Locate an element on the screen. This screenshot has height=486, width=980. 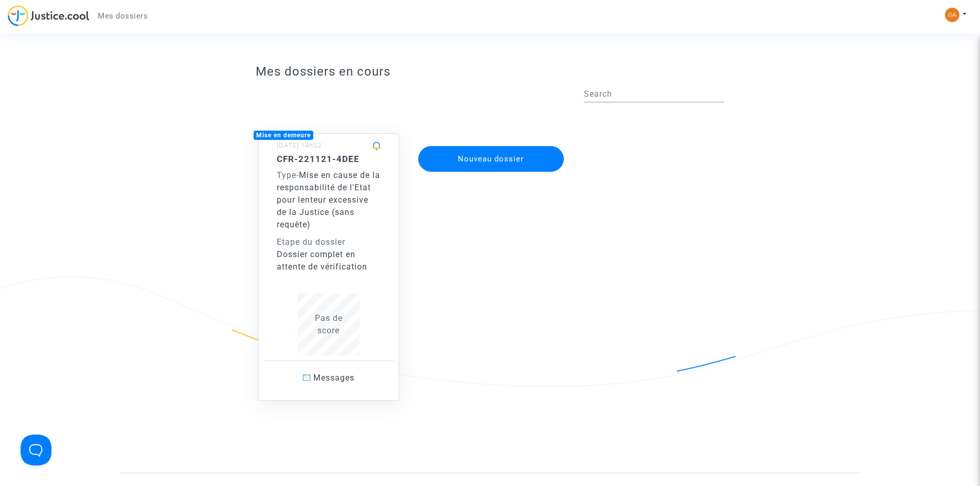
a: Nouveau dossier is located at coordinates (491, 144).